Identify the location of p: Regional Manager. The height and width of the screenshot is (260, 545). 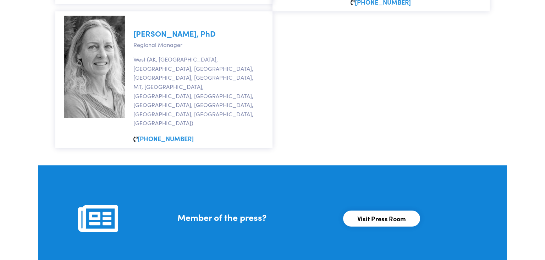
(199, 45).